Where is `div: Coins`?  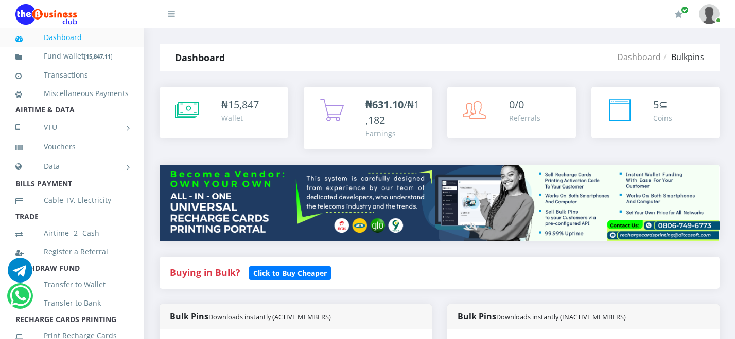
div: Coins is located at coordinates (662, 118).